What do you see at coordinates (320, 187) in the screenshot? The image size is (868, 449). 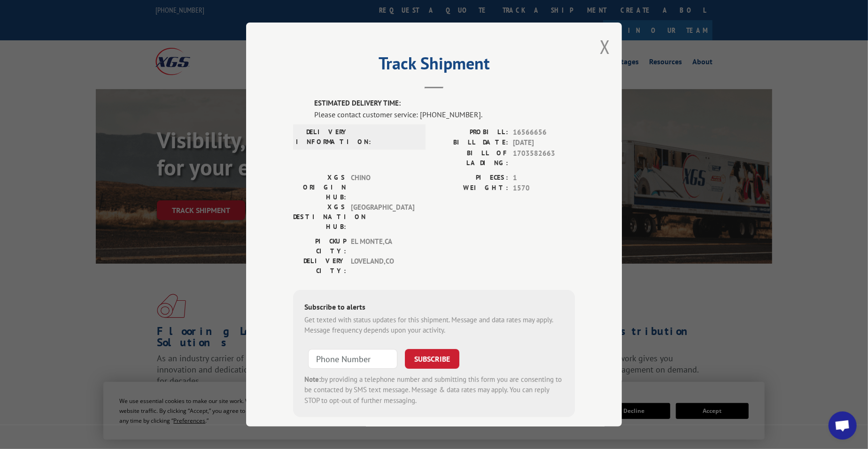 I see `label: XGS ORIGIN HUB:` at bounding box center [320, 187].